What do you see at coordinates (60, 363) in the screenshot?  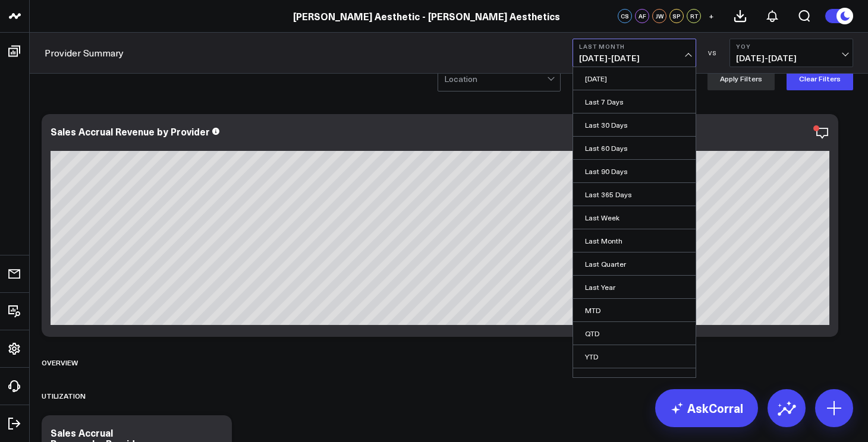 I see `div: Overview` at bounding box center [60, 363].